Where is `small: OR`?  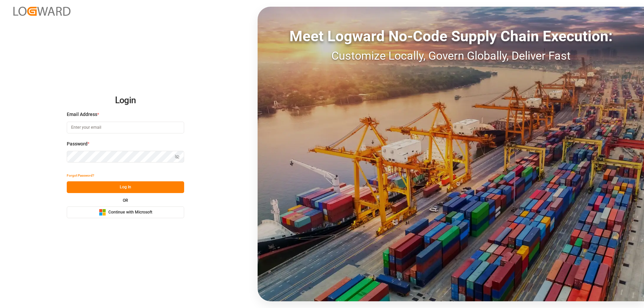 small: OR is located at coordinates (126, 201).